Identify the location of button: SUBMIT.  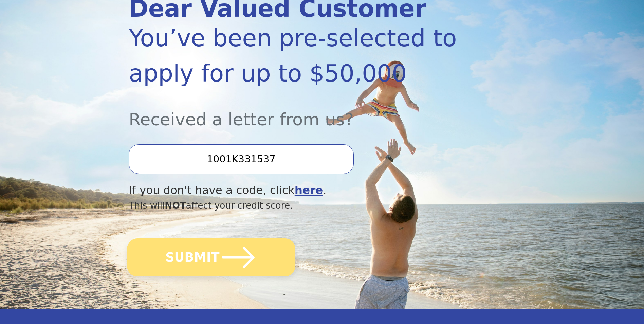
(211, 257).